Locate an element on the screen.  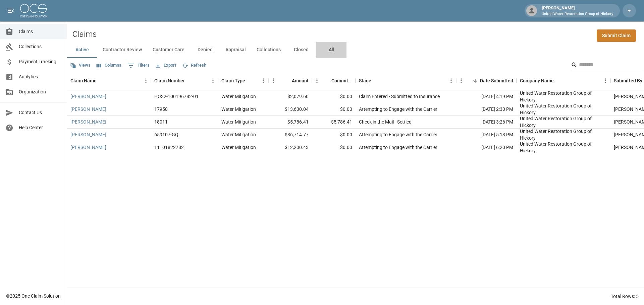
span: Organization is located at coordinates (40, 92).